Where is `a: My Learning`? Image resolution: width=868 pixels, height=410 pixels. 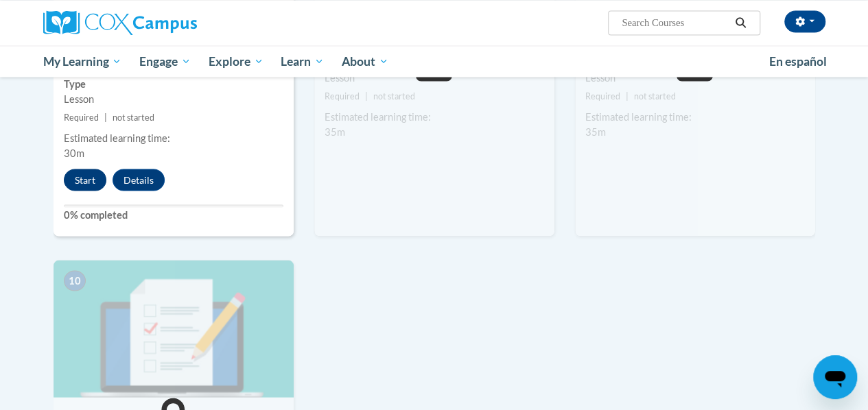 a: My Learning is located at coordinates (82, 61).